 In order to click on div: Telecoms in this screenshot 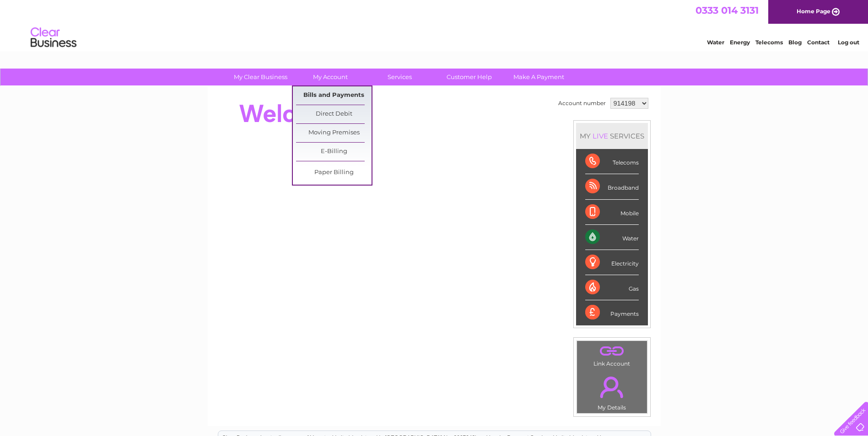, I will do `click(612, 161)`.